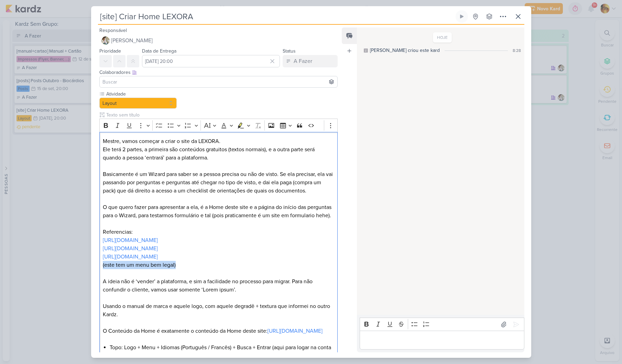  Describe the element at coordinates (289, 51) in the screenshot. I see `label: Status` at that location.